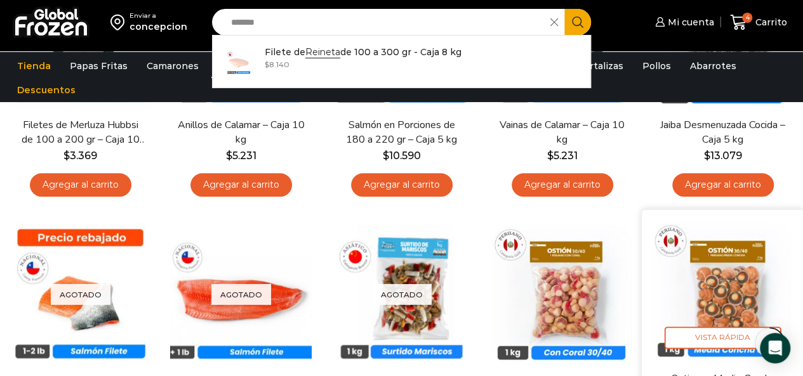  What do you see at coordinates (402, 156) in the screenshot?
I see `bdi: 10.590` at bounding box center [402, 156].